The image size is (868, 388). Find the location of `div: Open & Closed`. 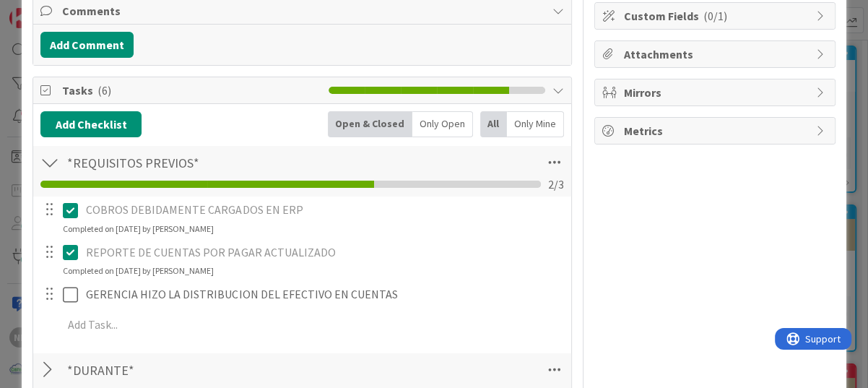

div: Open & Closed is located at coordinates (370, 124).